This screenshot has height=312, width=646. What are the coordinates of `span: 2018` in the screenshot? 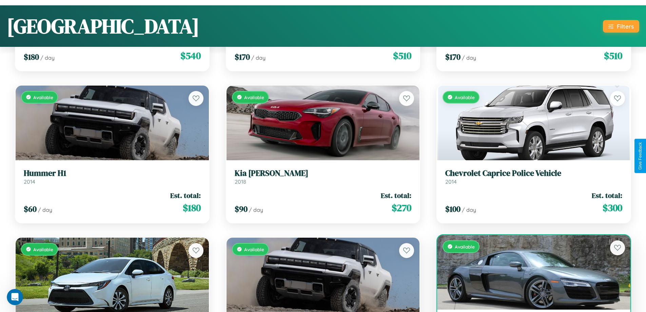 It's located at (240, 181).